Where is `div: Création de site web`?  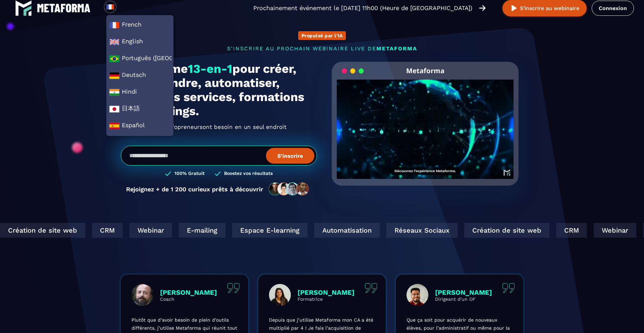 div: Création de site web is located at coordinates (507, 230).